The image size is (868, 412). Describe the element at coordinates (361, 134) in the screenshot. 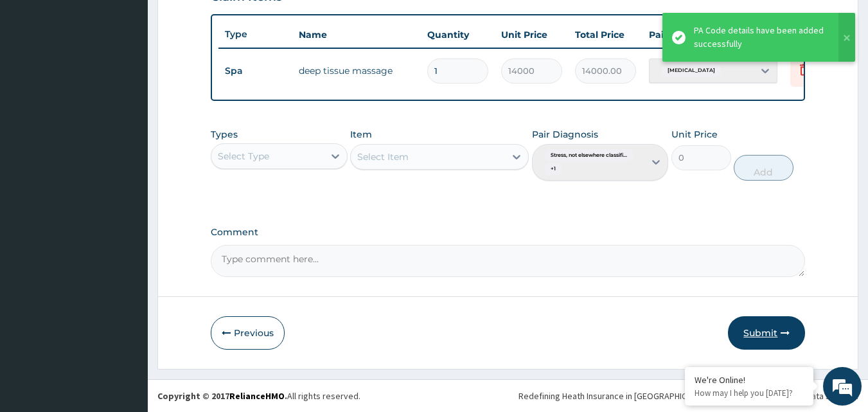

I see `label: Item` at that location.